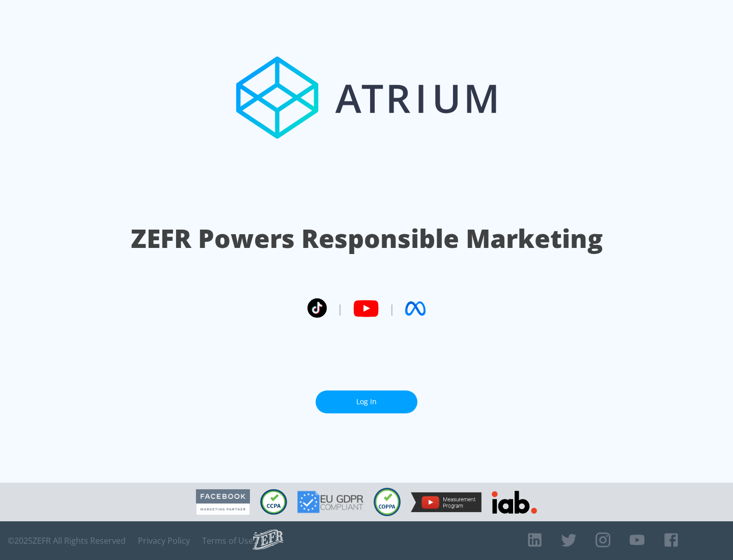  Describe the element at coordinates (164, 541) in the screenshot. I see `a: Privacy Policy` at that location.